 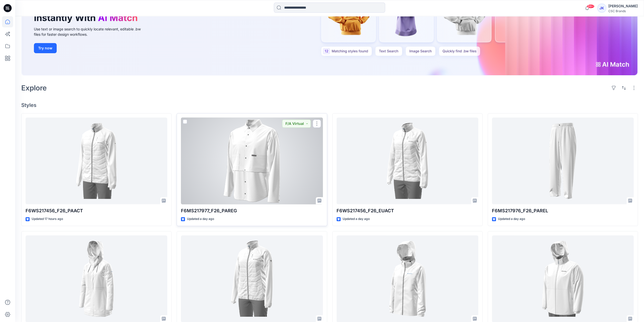 I want to click on div: CSC Brands, so click(x=623, y=11).